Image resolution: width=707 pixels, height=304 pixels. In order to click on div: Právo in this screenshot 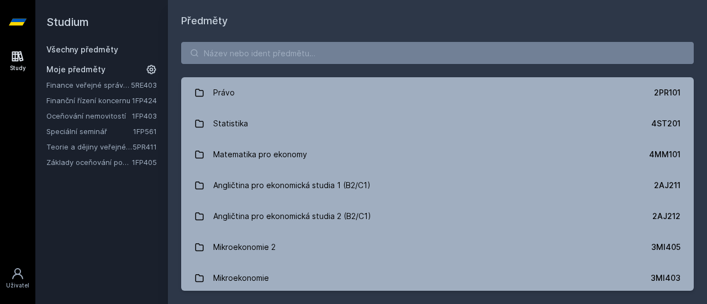, I will do `click(224, 93)`.